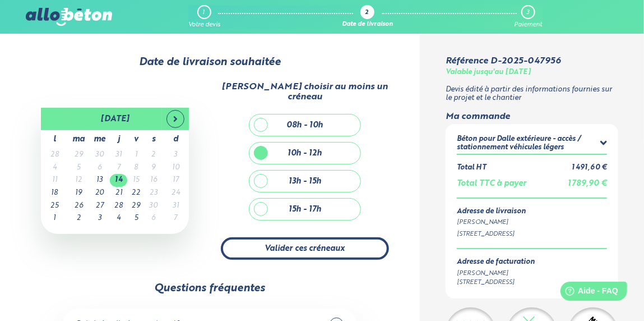 This screenshot has height=321, width=644. What do you see at coordinates (136, 168) in the screenshot?
I see `td: 8` at bounding box center [136, 168].